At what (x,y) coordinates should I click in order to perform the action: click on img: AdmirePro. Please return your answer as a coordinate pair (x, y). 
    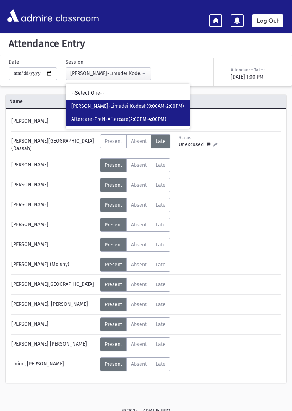
    Looking at the image, I should click on (30, 16).